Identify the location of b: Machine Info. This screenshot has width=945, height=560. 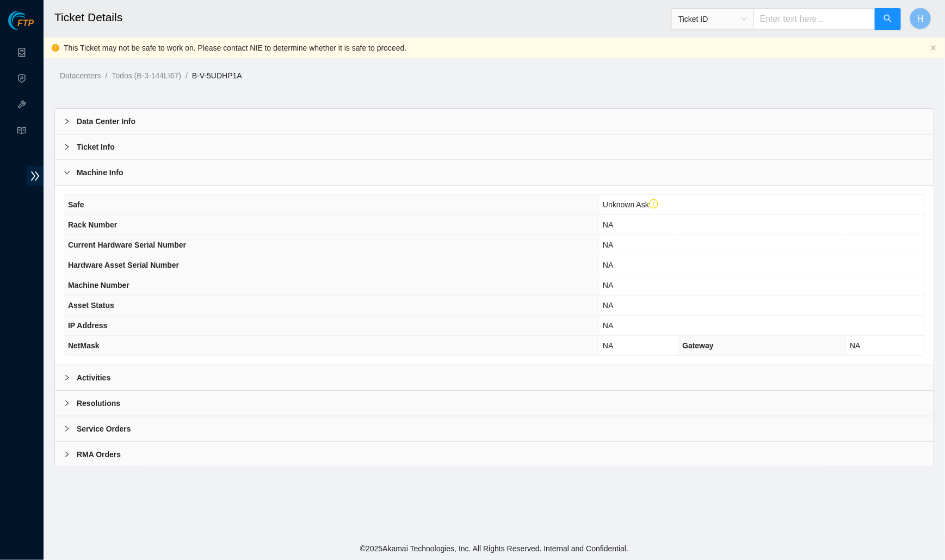
(100, 173).